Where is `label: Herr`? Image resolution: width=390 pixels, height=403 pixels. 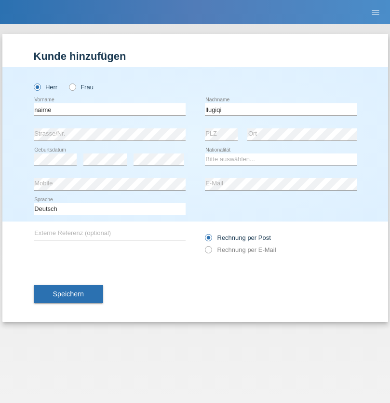 label: Herr is located at coordinates (46, 87).